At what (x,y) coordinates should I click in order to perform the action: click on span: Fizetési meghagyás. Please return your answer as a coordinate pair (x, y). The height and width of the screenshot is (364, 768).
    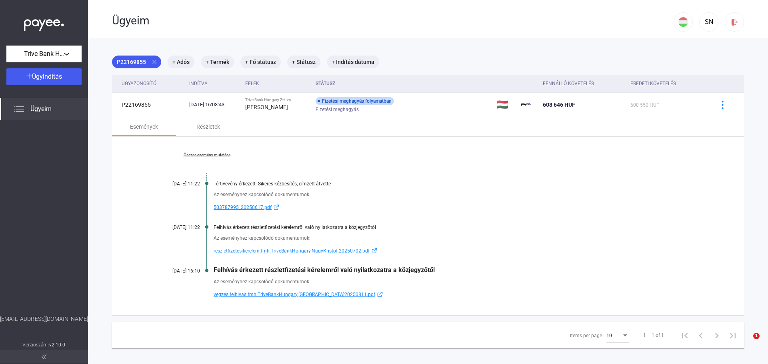
    Looking at the image, I should click on (337, 110).